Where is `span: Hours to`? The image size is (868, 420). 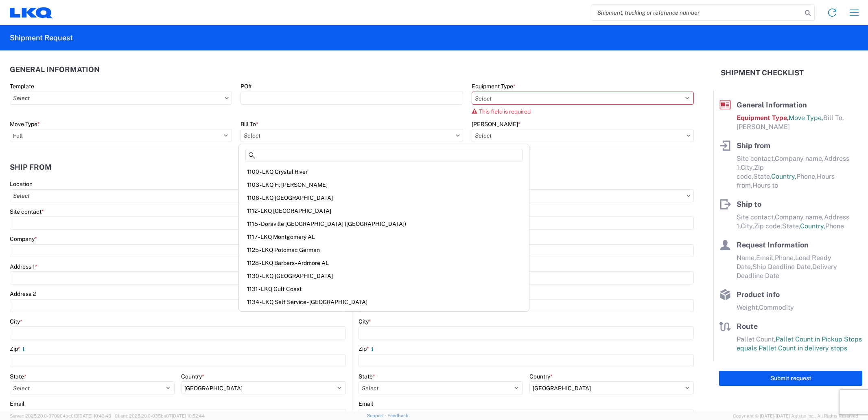 span: Hours to is located at coordinates (765, 185).